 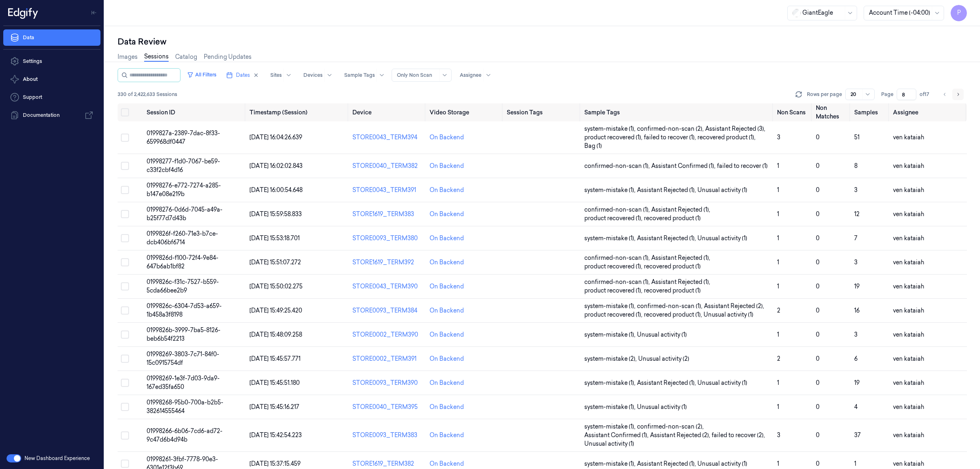 I want to click on span: 01998269-3803-7c71-84f0-15c0915754df, so click(x=183, y=358).